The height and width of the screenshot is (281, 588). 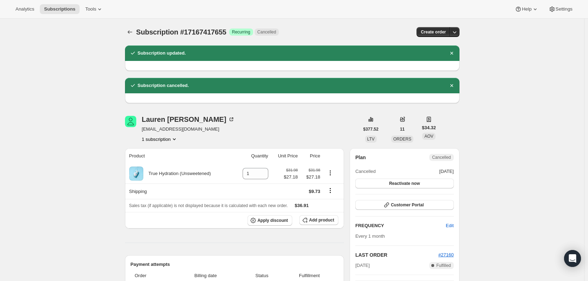 What do you see at coordinates (402, 129) in the screenshot?
I see `button: 11` at bounding box center [402, 129].